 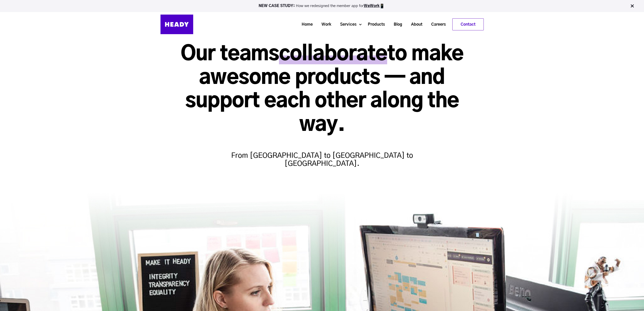 What do you see at coordinates (341, 24) in the screenshot?
I see `div: Navigation Menu` at bounding box center [341, 24].